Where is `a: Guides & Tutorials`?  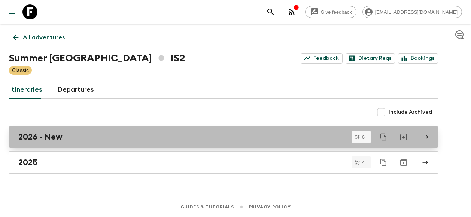 a: Guides & Tutorials is located at coordinates (207, 207).